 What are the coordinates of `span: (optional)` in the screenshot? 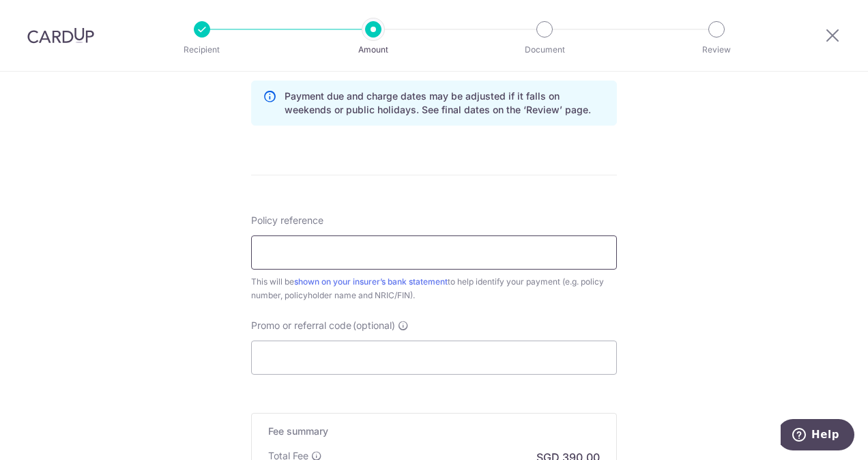 It's located at (375, 326).